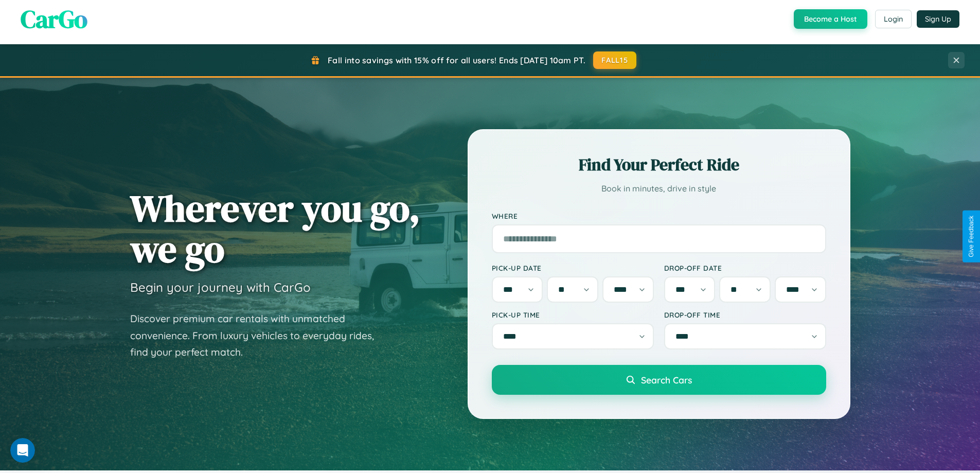  I want to click on p: Book in minutes, drive in style, so click(659, 188).